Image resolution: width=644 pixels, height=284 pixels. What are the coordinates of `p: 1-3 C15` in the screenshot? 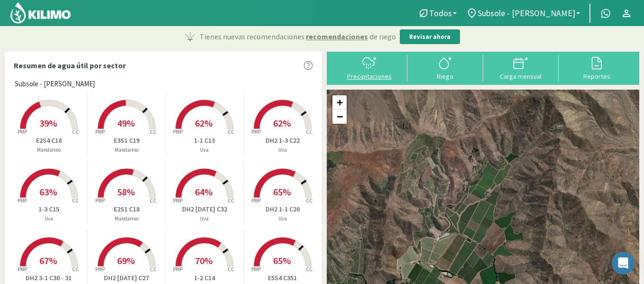 It's located at (49, 209).